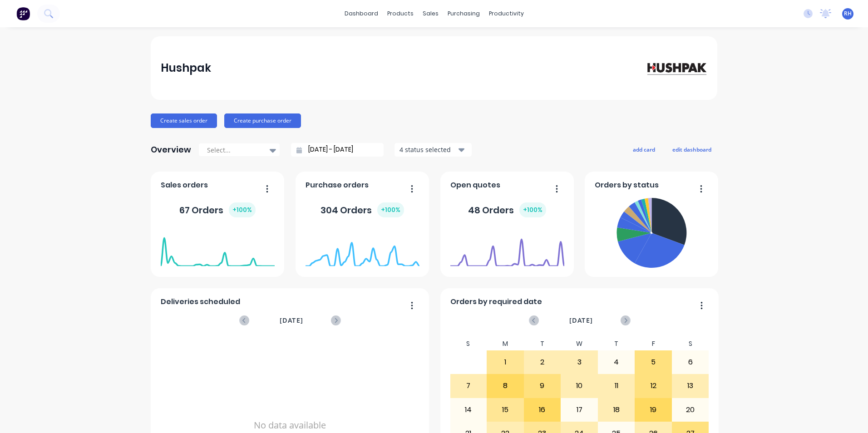 The height and width of the screenshot is (433, 868). Describe the element at coordinates (543, 386) in the screenshot. I see `div: 9` at that location.